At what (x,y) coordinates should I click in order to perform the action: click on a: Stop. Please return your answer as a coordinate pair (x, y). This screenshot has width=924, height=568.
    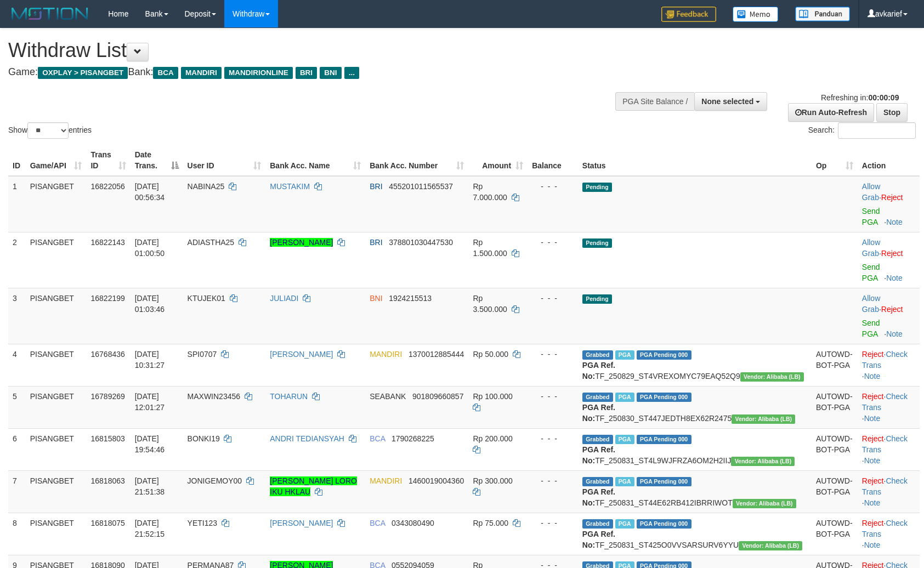
    Looking at the image, I should click on (892, 112).